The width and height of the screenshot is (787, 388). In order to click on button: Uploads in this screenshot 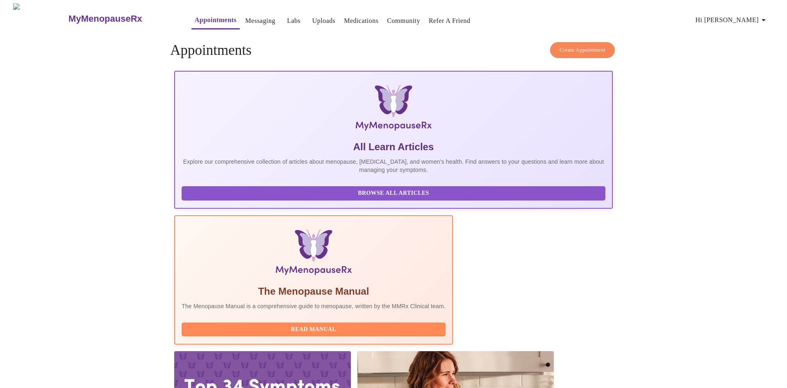, I will do `click(324, 21)`.